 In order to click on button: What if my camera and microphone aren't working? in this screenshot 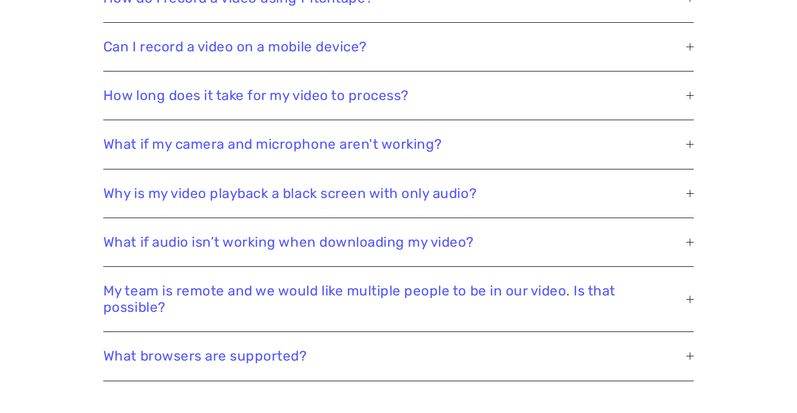, I will do `click(398, 144)`.